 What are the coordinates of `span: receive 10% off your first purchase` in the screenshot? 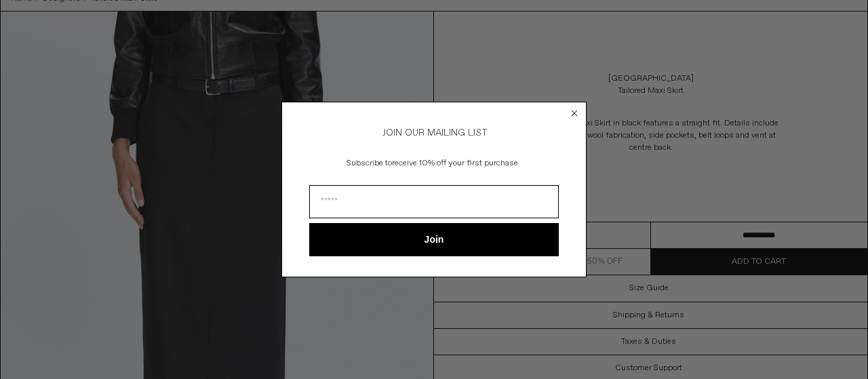 It's located at (455, 163).